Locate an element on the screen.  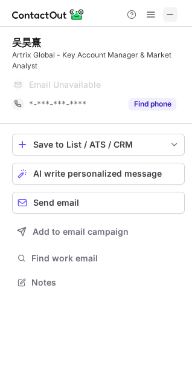
button: Find work email is located at coordinates (99, 258).